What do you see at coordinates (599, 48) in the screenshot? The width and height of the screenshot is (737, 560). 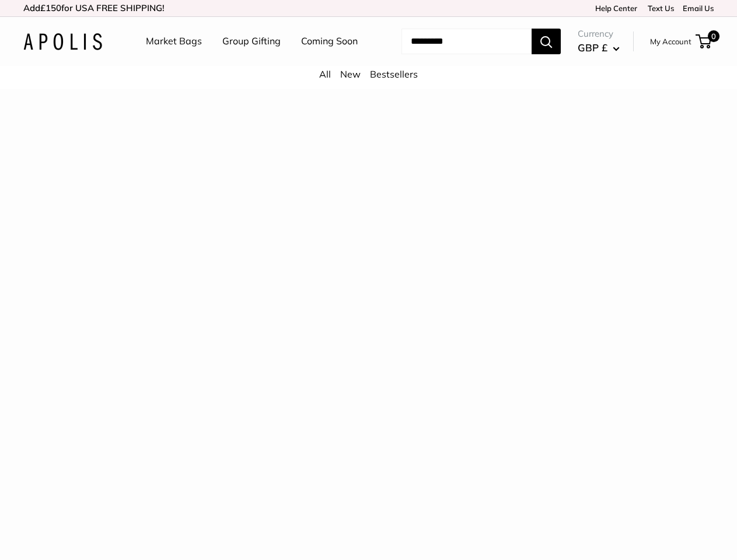 I see `button: GBP £` at bounding box center [599, 48].